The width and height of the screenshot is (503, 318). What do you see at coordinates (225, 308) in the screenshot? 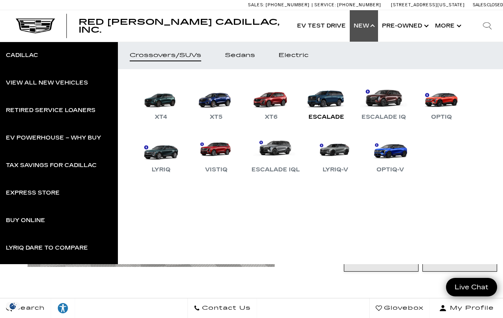
I see `span: Contact Us` at bounding box center [225, 308].